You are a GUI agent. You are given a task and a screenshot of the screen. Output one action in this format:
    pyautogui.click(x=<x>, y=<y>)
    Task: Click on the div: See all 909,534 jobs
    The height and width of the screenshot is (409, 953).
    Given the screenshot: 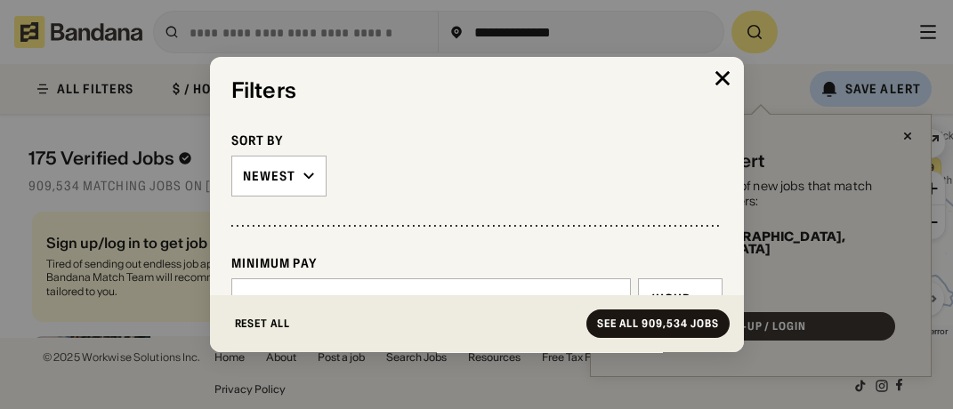 What is the action you would take?
    pyautogui.click(x=658, y=324)
    